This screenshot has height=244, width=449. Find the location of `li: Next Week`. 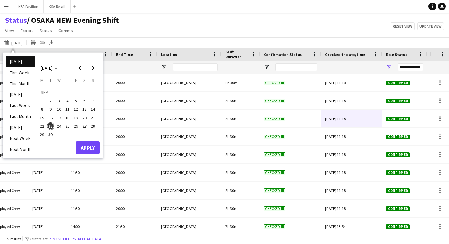

li: Next Week is located at coordinates (21, 139).